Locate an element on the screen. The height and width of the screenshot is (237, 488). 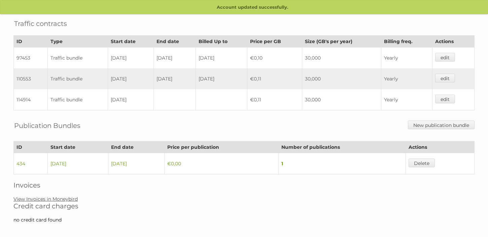
td: 97453 is located at coordinates (31, 58).